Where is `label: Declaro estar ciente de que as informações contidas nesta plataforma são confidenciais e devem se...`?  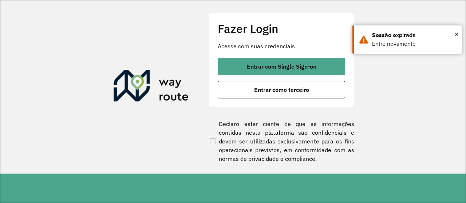
label: Declaro estar ciente de que as informações contidas nesta plataforma são confidenciais e devem se... is located at coordinates (281, 142).